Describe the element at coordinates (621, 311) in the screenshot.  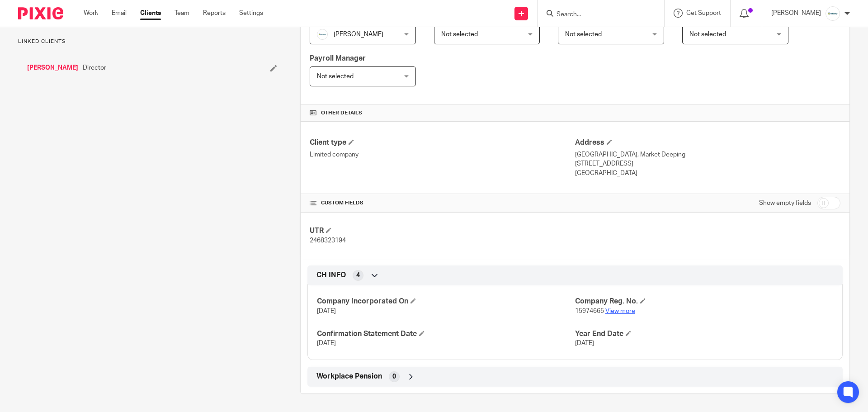
I see `a: View more` at that location.